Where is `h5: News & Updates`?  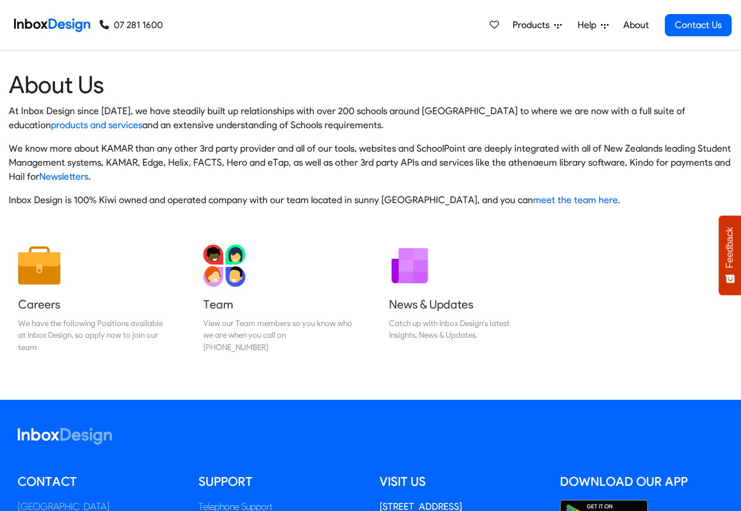 h5: News & Updates is located at coordinates (463, 304).